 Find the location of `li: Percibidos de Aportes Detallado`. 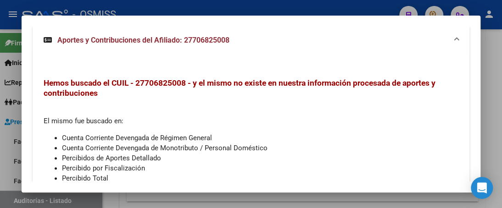

li: Percibidos de Aportes Detallado is located at coordinates (260, 158).